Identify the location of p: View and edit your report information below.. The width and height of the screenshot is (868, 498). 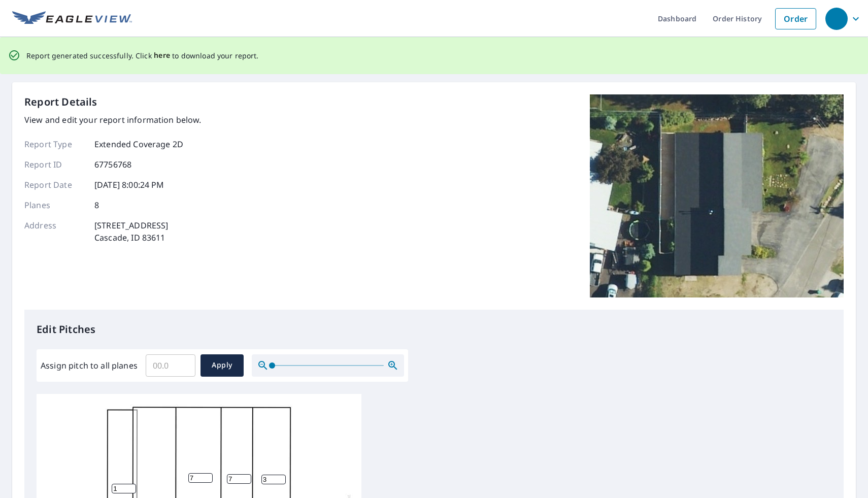
(113, 120).